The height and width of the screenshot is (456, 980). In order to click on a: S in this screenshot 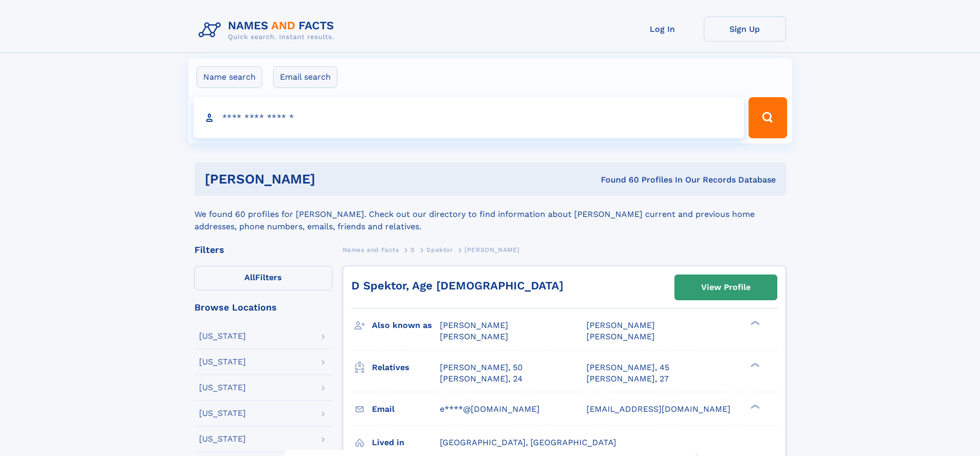, I will do `click(413, 249)`.